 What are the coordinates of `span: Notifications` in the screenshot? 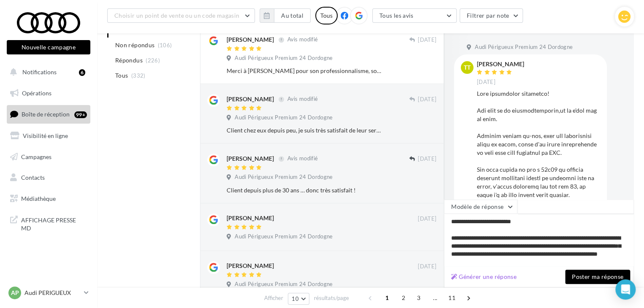 It's located at (39, 72).